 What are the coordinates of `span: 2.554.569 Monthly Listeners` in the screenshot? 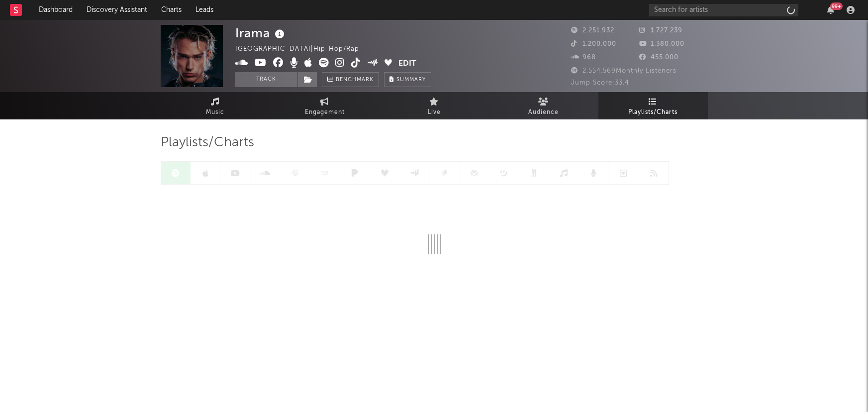 It's located at (624, 70).